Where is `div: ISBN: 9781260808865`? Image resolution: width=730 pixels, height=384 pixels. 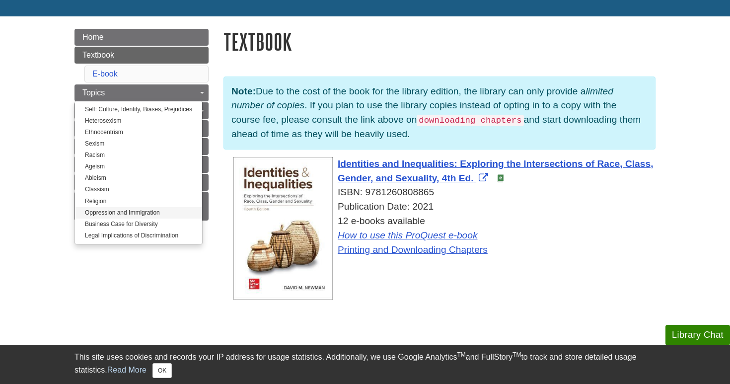
div: ISBN: 9781260808865 is located at coordinates (445, 192).